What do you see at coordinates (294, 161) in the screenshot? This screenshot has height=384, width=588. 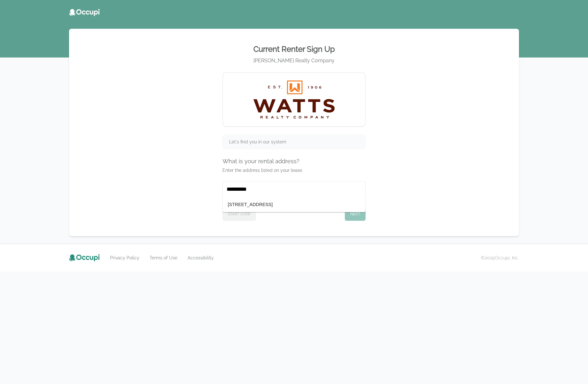 I see `h4: What is your rental address?` at bounding box center [294, 161].